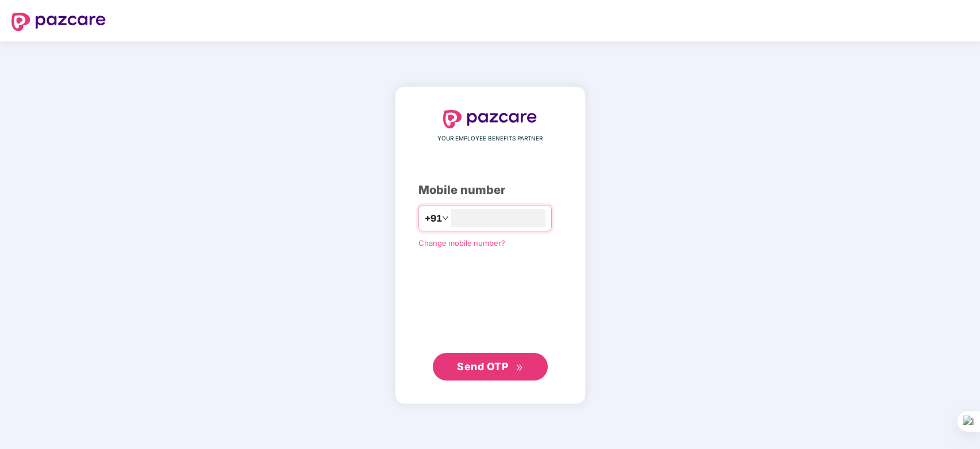  What do you see at coordinates (461, 242) in the screenshot?
I see `a: Change mobile number?` at bounding box center [461, 242].